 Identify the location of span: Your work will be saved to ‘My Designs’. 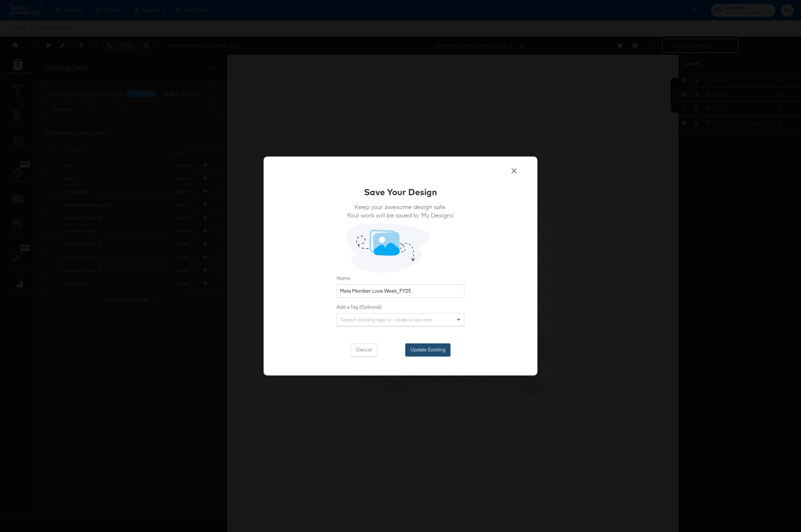
(400, 215).